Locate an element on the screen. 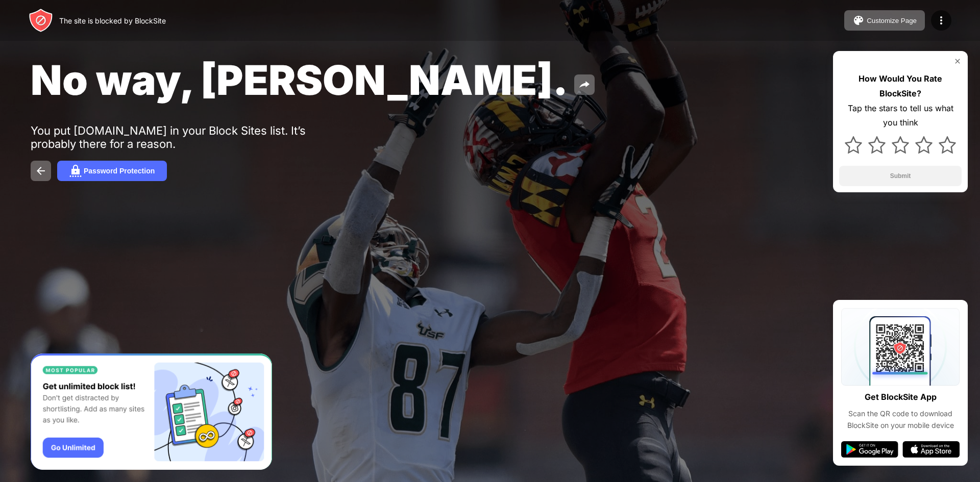 Image resolution: width=980 pixels, height=482 pixels. div: The site is blocked by BlockSite is located at coordinates (112, 21).